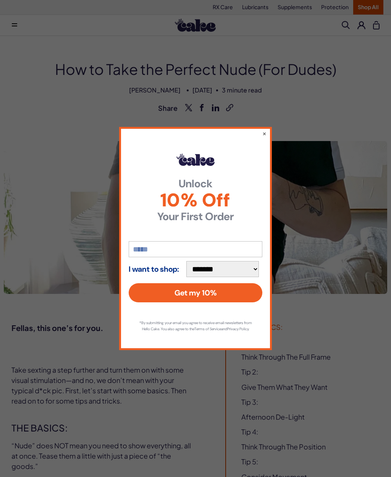 This screenshot has width=391, height=477. Describe the element at coordinates (196, 293) in the screenshot. I see `button: Get my 10%` at that location.